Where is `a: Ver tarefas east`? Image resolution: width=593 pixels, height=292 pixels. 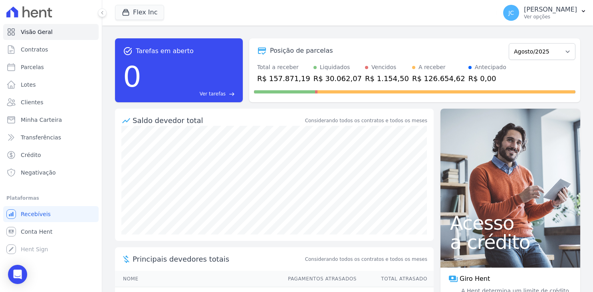
a: Ver tarefas east is located at coordinates (190, 94).